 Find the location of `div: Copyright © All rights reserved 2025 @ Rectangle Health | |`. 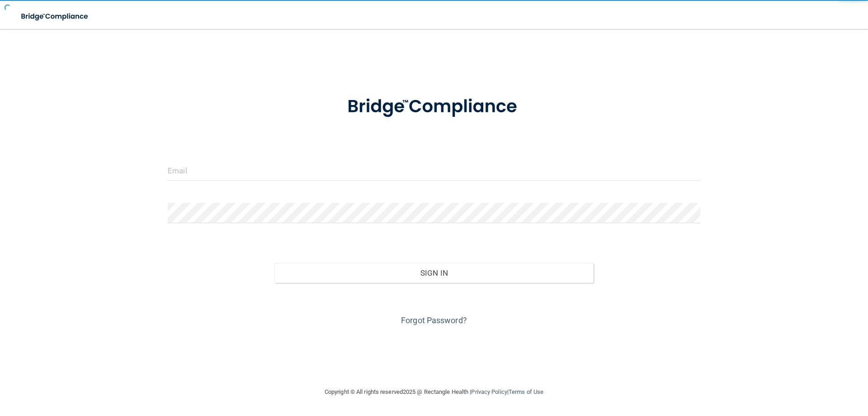

div: Copyright © All rights reserved 2025 @ Rectangle Health | | is located at coordinates (434, 392).